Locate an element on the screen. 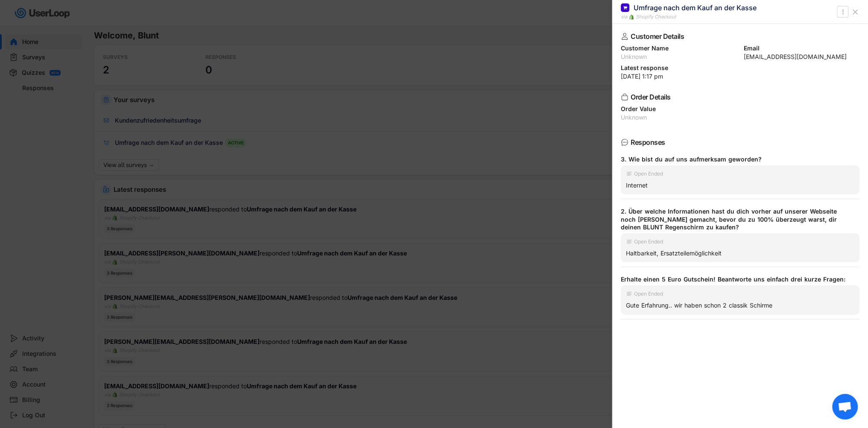 This screenshot has height=428, width=868. div: Customer Name is located at coordinates (679, 49).